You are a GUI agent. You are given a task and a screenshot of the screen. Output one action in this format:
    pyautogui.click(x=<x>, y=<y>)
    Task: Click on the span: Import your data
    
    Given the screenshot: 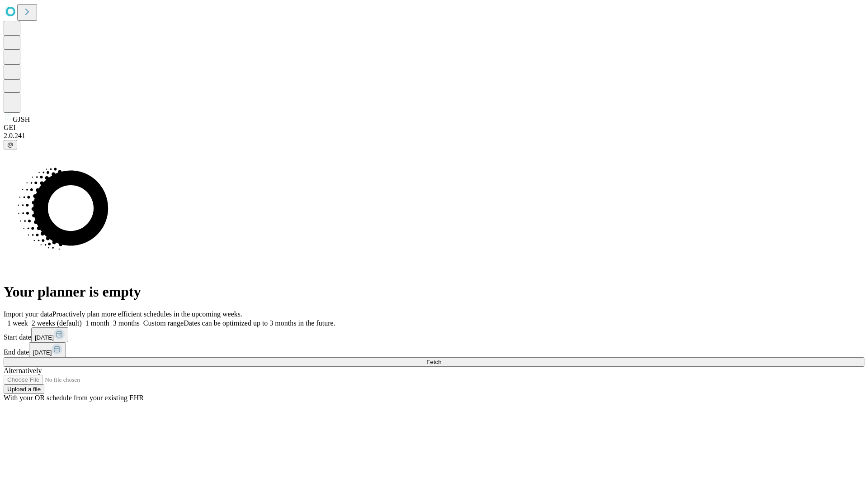 What is the action you would take?
    pyautogui.click(x=28, y=314)
    